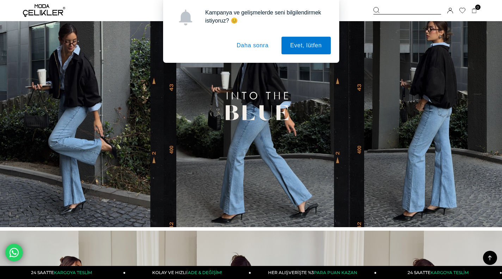  Describe the element at coordinates (314, 272) in the screenshot. I see `a: HER ALIŞVERİŞTE %3PARA PUAN KAZAN` at that location.